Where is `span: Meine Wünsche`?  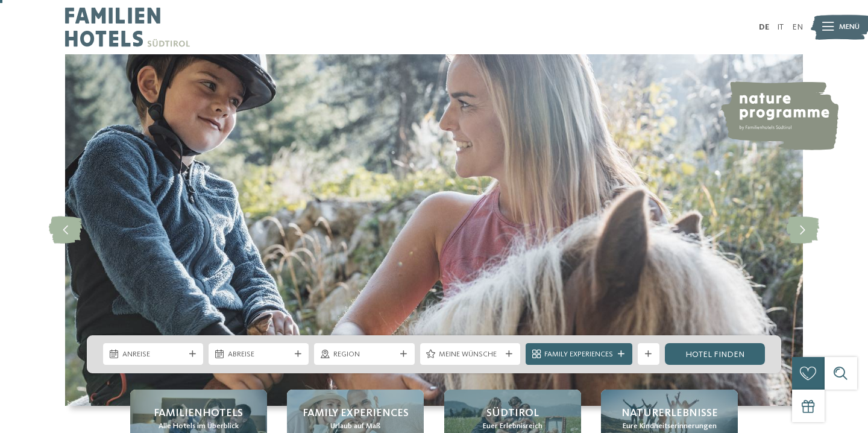 span: Meine Wünsche is located at coordinates (470, 354).